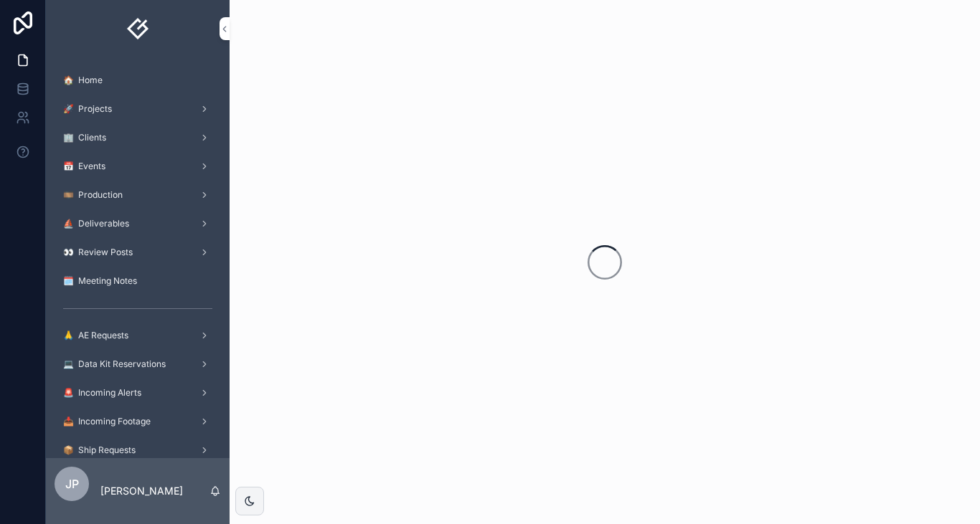  Describe the element at coordinates (72, 484) in the screenshot. I see `span: JP` at that location.